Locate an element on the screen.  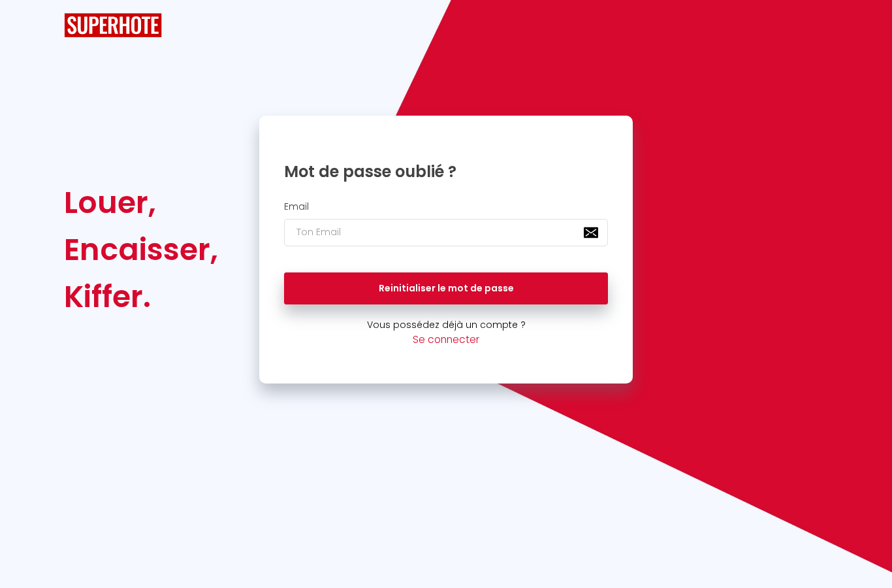
div: Kiffer. is located at coordinates (141, 297).